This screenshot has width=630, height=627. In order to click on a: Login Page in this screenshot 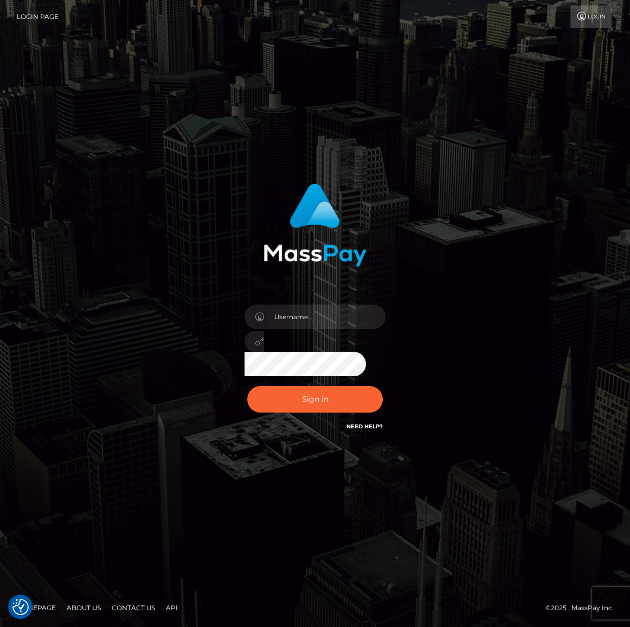, I will do `click(37, 17)`.